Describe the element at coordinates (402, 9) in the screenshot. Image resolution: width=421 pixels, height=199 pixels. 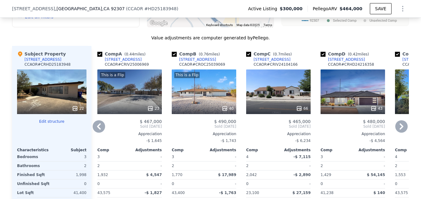
I see `button: Show Options` at that location.